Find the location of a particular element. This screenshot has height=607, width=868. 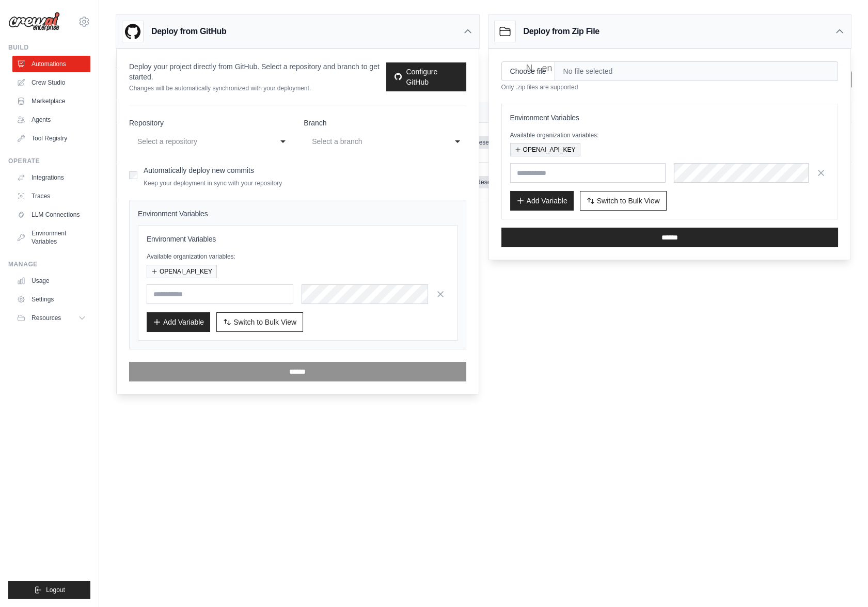

div: Select a branch is located at coordinates (374, 141).